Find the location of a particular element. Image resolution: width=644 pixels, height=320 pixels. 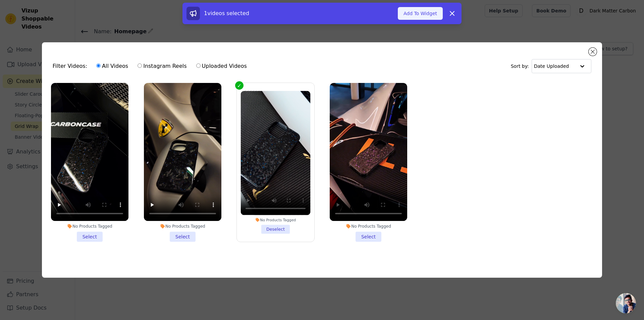

a: Open chat is located at coordinates (626, 303).